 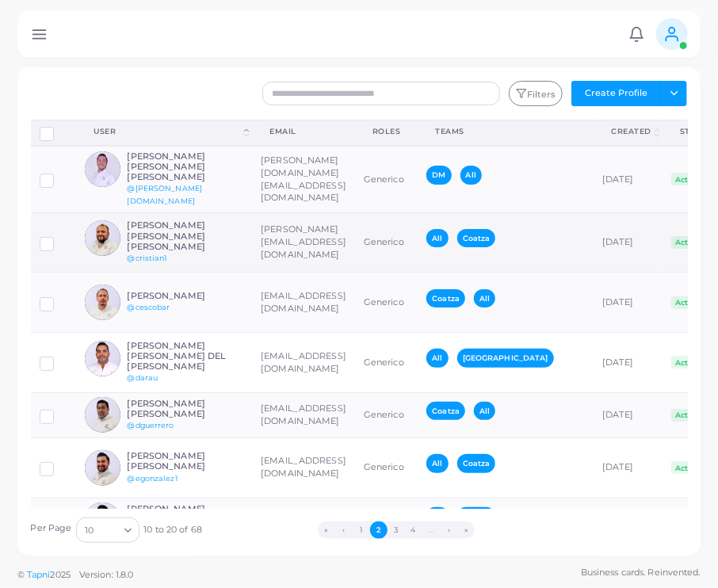 I want to click on span: Version: 1.8.0, so click(x=106, y=575).